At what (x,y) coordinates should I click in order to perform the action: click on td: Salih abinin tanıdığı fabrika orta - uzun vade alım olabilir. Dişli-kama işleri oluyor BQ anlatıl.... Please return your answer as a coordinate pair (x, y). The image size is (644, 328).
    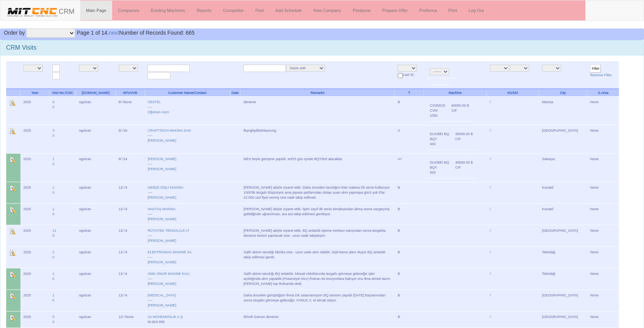
    Looking at the image, I should click on (317, 257).